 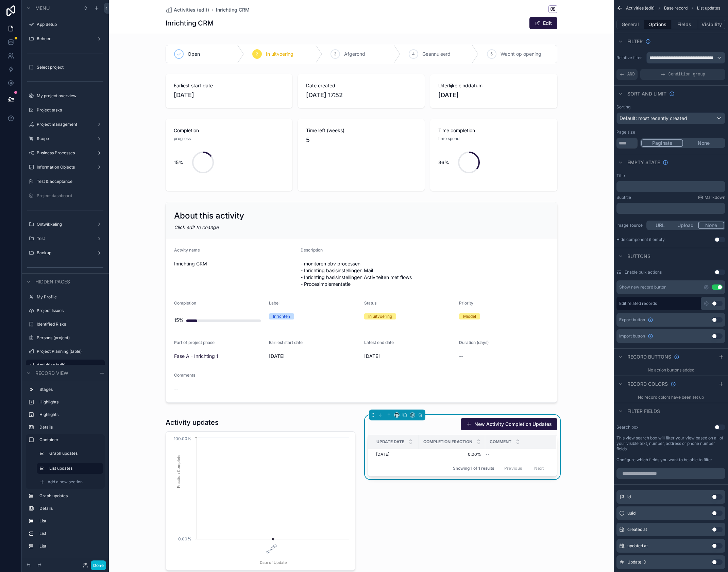 I want to click on button: Fields, so click(x=685, y=25).